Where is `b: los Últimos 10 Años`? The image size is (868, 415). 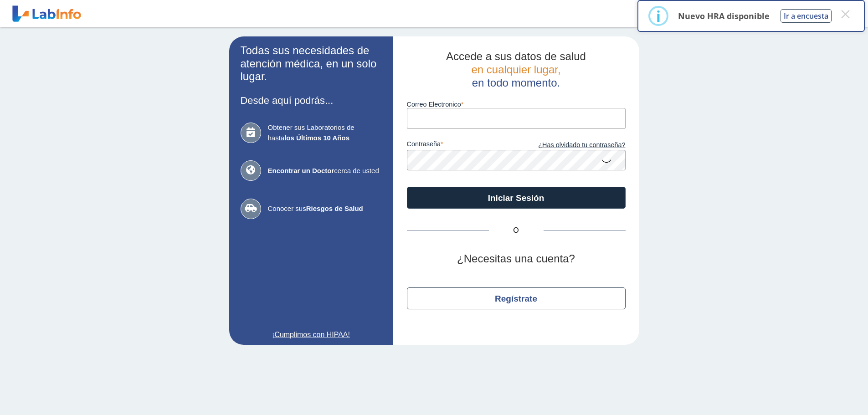 b: los Últimos 10 Años is located at coordinates (316, 137).